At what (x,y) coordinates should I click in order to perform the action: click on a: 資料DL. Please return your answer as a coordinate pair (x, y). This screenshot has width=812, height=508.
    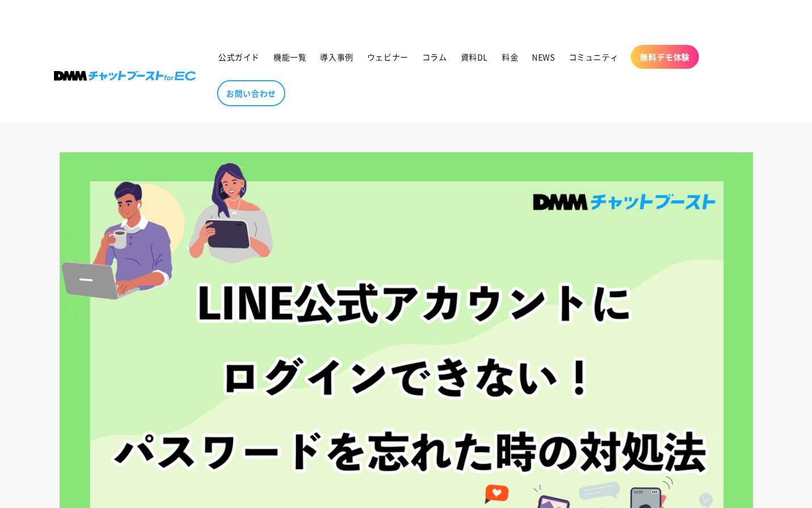
    Looking at the image, I should click on (475, 57).